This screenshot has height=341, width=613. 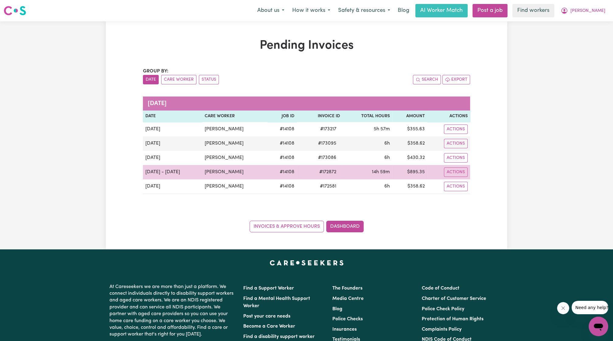 I want to click on button: Export, so click(x=456, y=79).